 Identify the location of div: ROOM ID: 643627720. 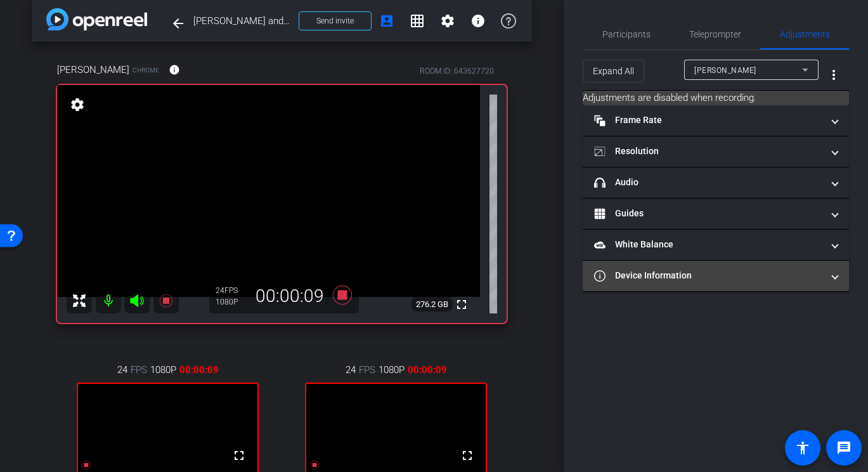
(457, 71).